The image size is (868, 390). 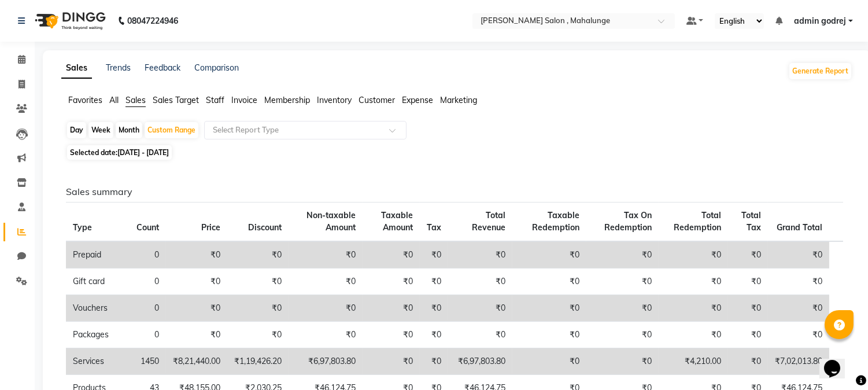 I want to click on b: 08047224946, so click(x=152, y=21).